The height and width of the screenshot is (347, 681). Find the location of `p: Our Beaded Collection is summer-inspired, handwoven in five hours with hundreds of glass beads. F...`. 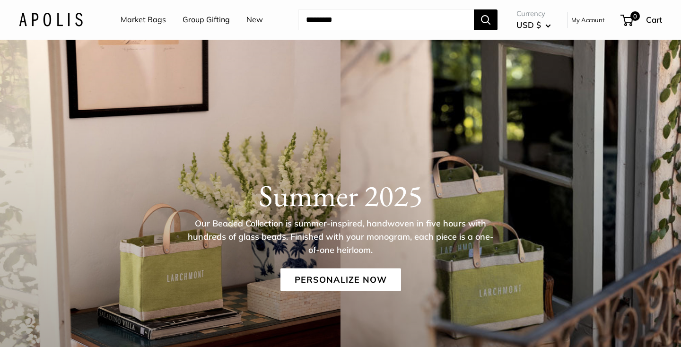

p: Our Beaded Collection is summer-inspired, handwoven in five hours with hundreds of glass beads. F... is located at coordinates (341, 237).